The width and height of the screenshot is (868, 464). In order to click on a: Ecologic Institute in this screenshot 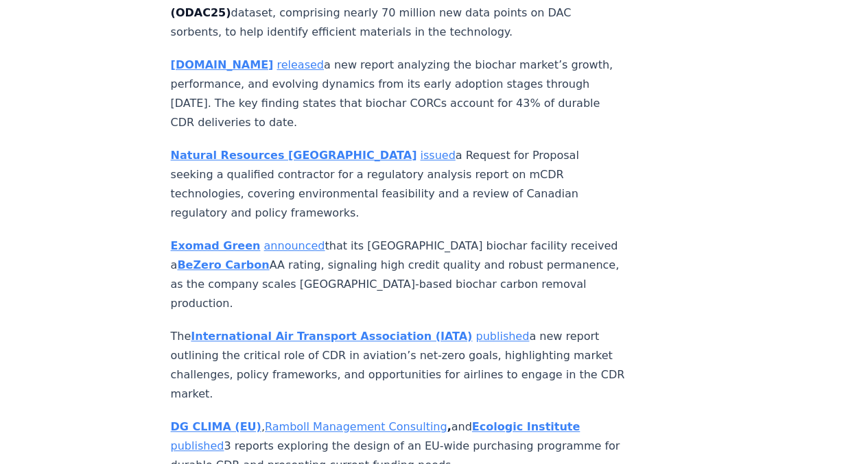, I will do `click(526, 427)`.